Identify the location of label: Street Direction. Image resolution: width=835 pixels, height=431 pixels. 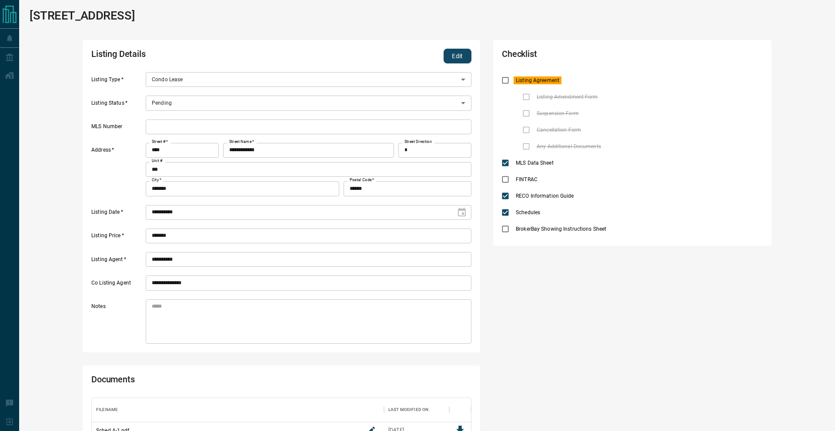
(418, 142).